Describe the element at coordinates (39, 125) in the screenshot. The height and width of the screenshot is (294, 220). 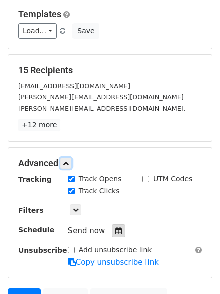
I see `a: +12 more` at that location.